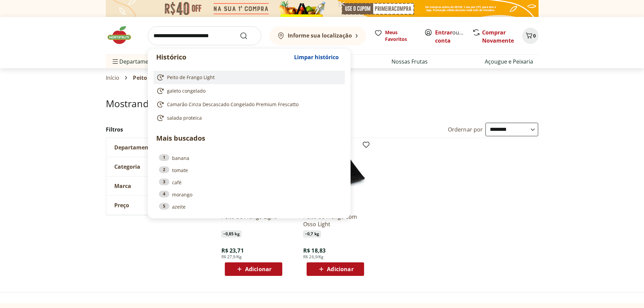 This screenshot has height=308, width=644. I want to click on span: R$ 27,9/Kg, so click(232, 257).